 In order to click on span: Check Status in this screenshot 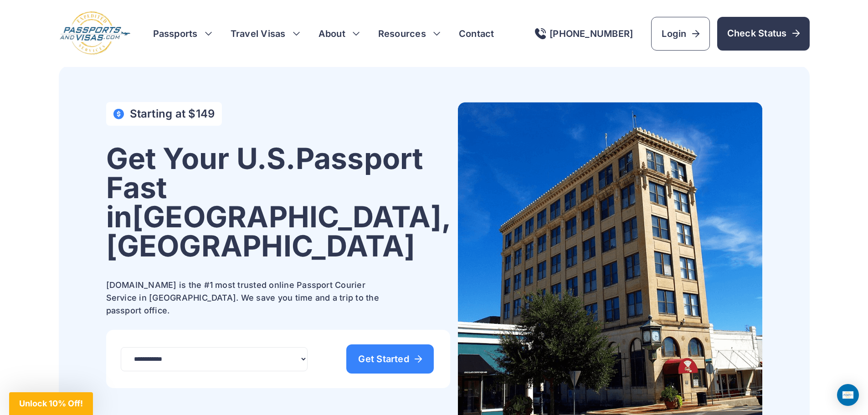, I will do `click(763, 33)`.